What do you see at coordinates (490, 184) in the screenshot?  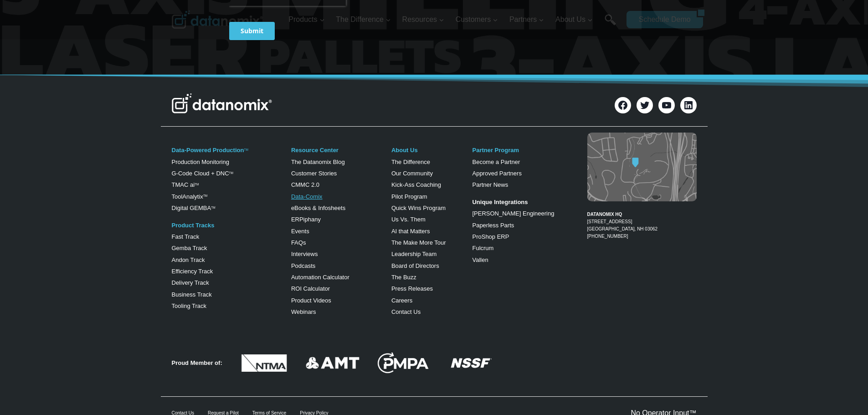 I see `a: Partner News` at bounding box center [490, 184].